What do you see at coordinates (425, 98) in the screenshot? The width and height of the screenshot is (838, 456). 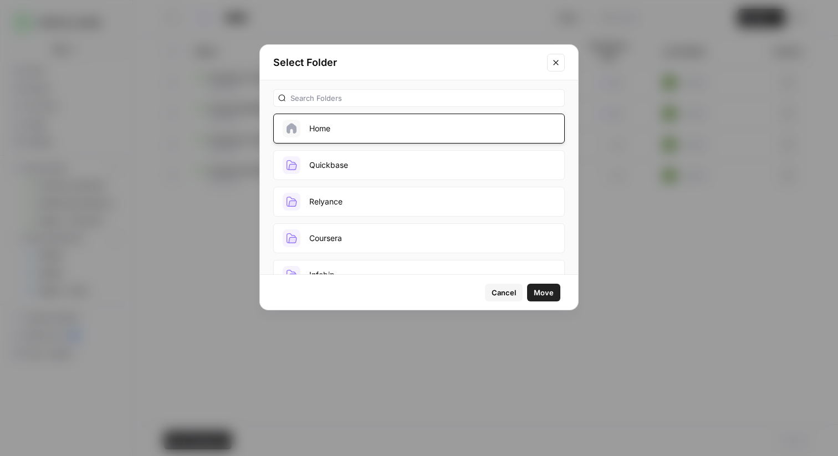 I see `input: Search Folders` at bounding box center [425, 98].